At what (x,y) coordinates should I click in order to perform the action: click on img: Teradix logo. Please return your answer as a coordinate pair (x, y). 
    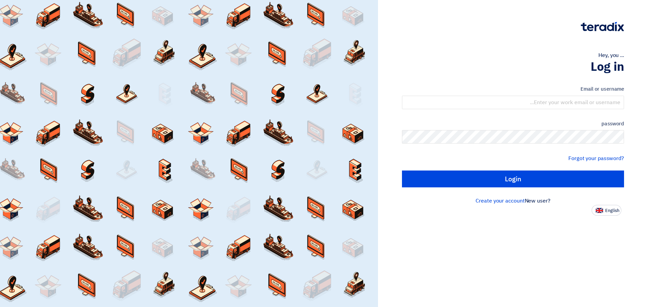
    Looking at the image, I should click on (602, 27).